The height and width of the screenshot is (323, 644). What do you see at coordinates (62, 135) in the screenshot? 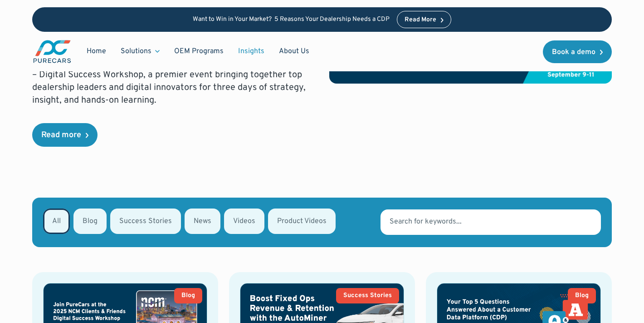
I see `div: Read more` at bounding box center [62, 135].